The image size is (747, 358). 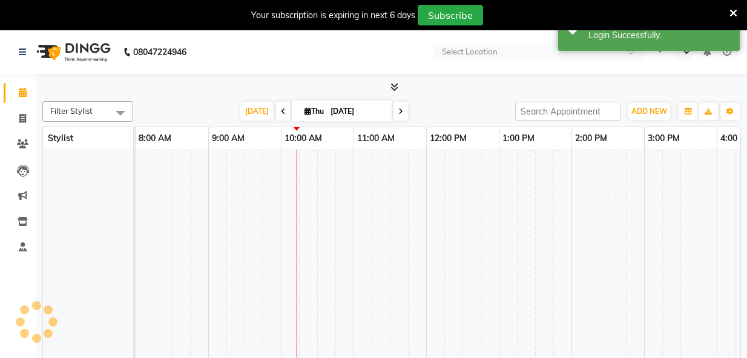 I want to click on span: Thu, so click(x=314, y=111).